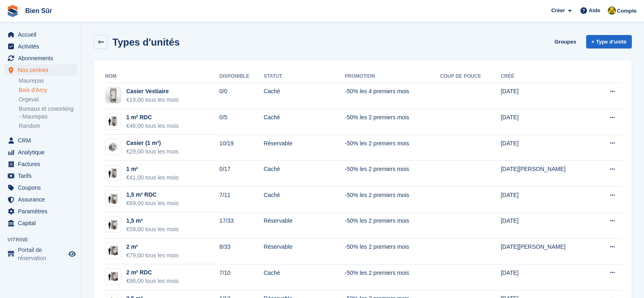 This screenshot has width=644, height=298. Describe the element at coordinates (113, 173) in the screenshot. I see `img: 10-sqft-unit.jpg` at that location.